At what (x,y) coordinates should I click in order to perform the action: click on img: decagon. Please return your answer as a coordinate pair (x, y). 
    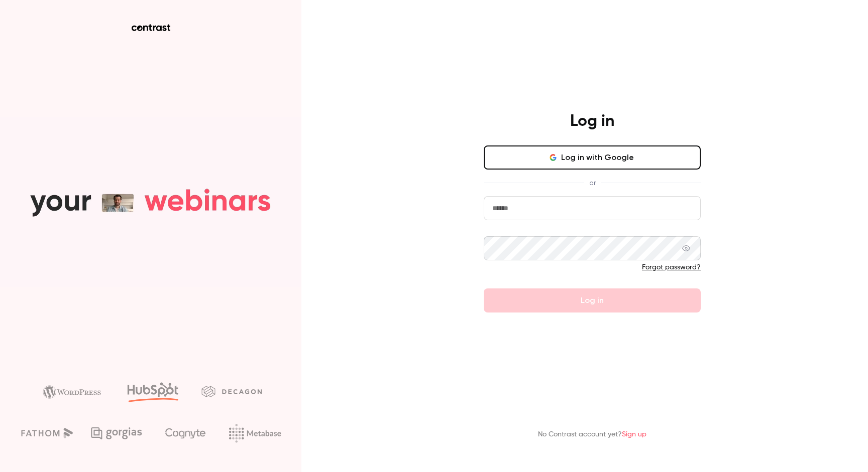
    Looking at the image, I should click on (232, 391).